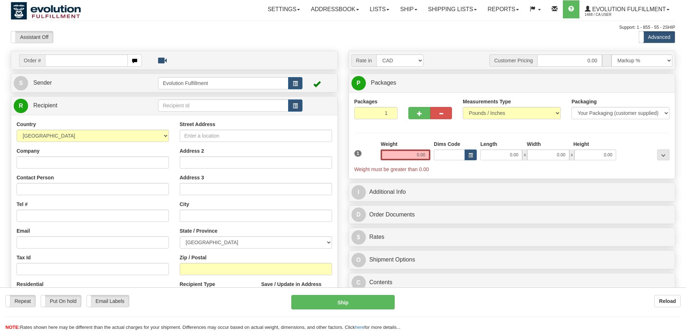 The height and width of the screenshot is (331, 686). I want to click on a: Shipping lists, so click(453, 9).